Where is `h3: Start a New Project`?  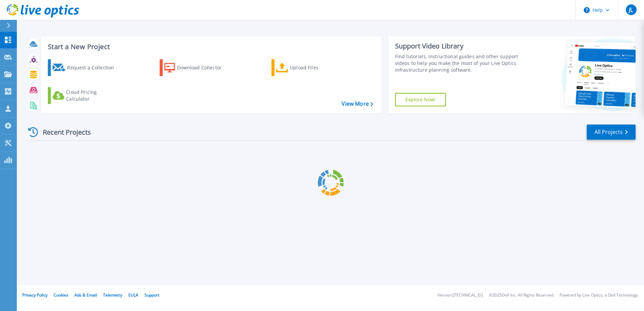 h3: Start a New Project is located at coordinates (210, 47).